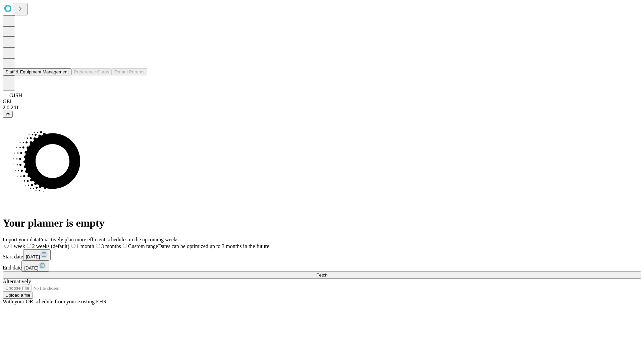  Describe the element at coordinates (85, 246) in the screenshot. I see `span: 1 month` at that location.